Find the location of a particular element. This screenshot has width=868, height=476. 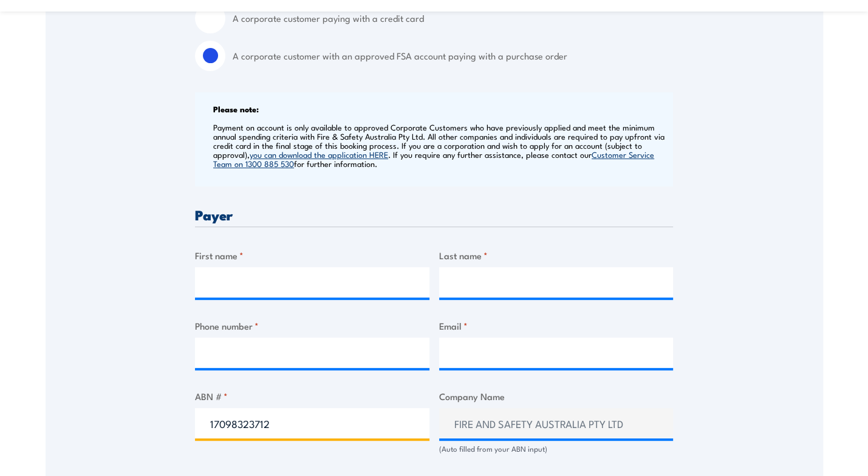

label: First name is located at coordinates (312, 255).